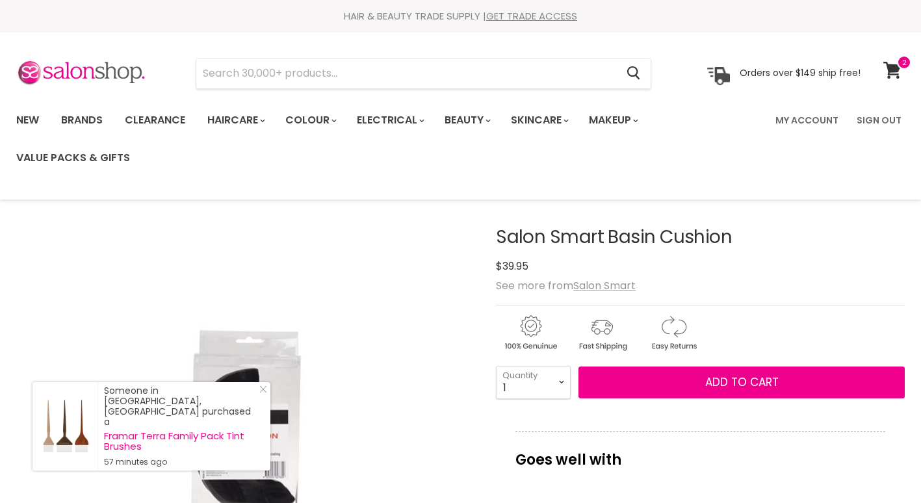  What do you see at coordinates (700, 453) in the screenshot?
I see `p: Goes well with` at bounding box center [700, 453].